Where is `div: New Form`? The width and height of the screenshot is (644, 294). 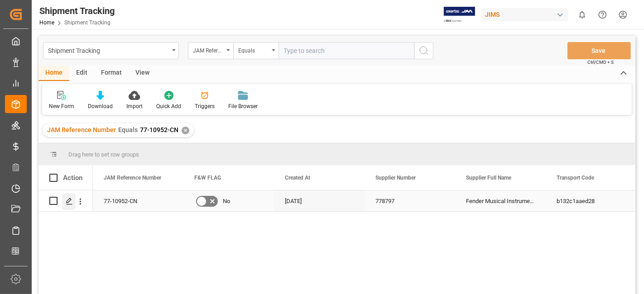 div: New Form is located at coordinates (61, 106).